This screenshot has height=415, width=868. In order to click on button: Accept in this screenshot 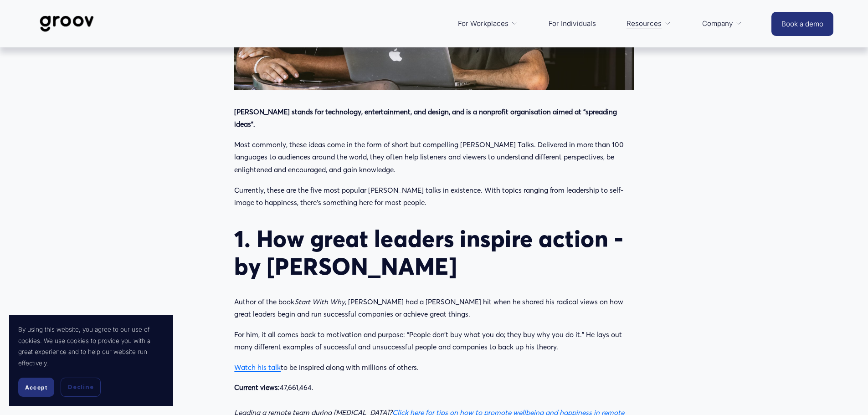, I will do `click(36, 387)`.